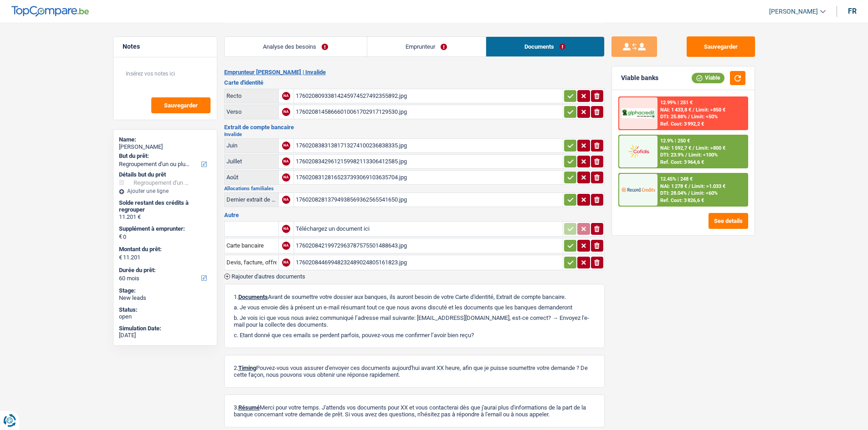  I want to click on label: Supplément à emprunter:, so click(164, 229).